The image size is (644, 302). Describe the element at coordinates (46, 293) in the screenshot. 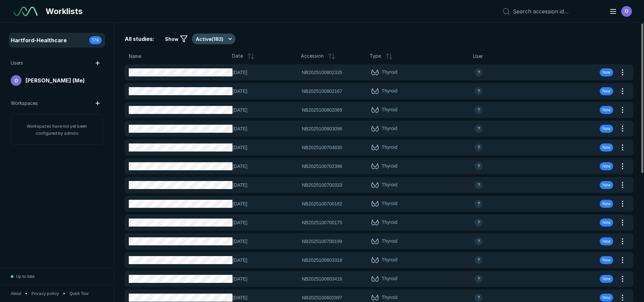

I see `a: Privacy policy` at that location.